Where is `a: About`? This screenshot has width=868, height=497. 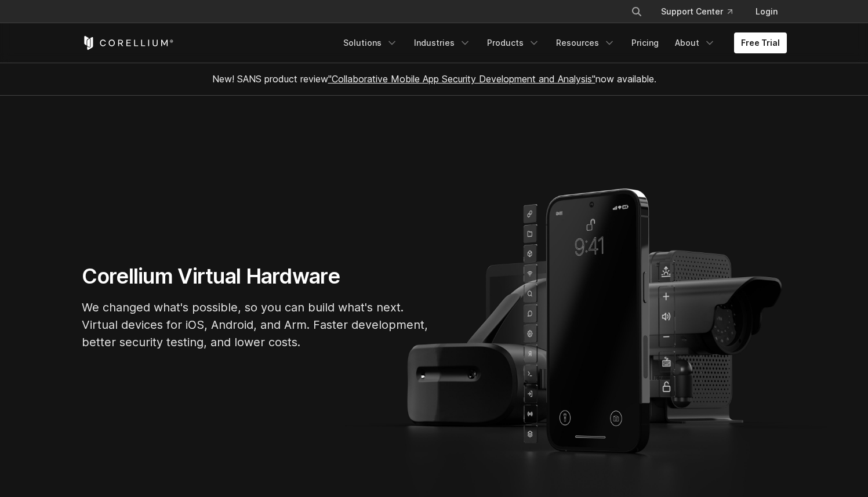
a: About is located at coordinates (695, 43).